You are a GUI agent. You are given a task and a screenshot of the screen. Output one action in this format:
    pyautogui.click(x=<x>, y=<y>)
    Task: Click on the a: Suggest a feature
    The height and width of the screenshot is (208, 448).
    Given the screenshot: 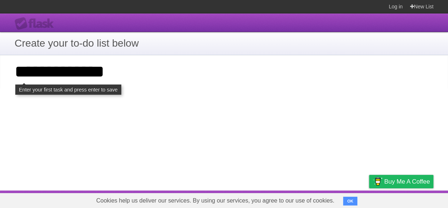 What is the action you would take?
    pyautogui.click(x=410, y=199)
    